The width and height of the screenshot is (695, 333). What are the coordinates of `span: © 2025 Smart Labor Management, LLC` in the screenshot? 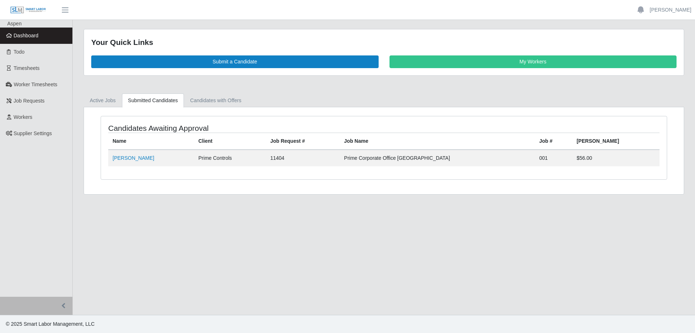 It's located at (50, 323).